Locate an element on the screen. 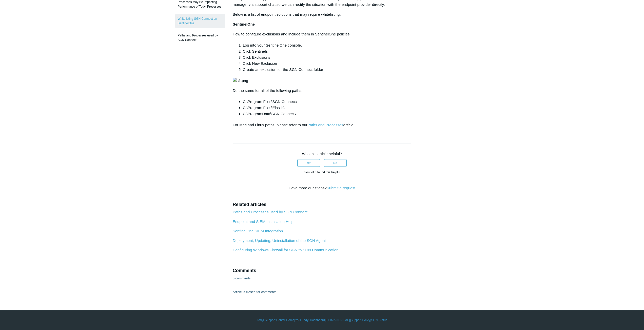  h2: Related articles is located at coordinates (322, 205).